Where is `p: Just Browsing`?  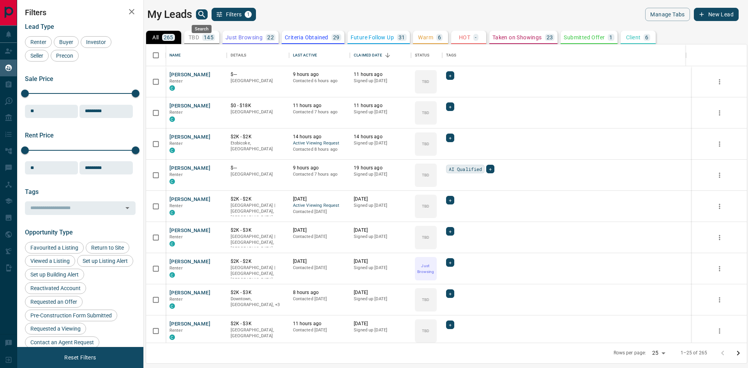 p: Just Browsing is located at coordinates (426, 269).